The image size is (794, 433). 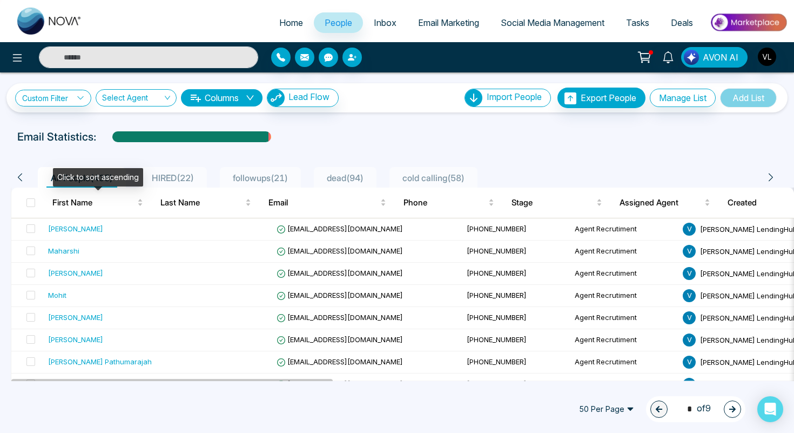 What do you see at coordinates (637, 23) in the screenshot?
I see `a: Tasks` at bounding box center [637, 23].